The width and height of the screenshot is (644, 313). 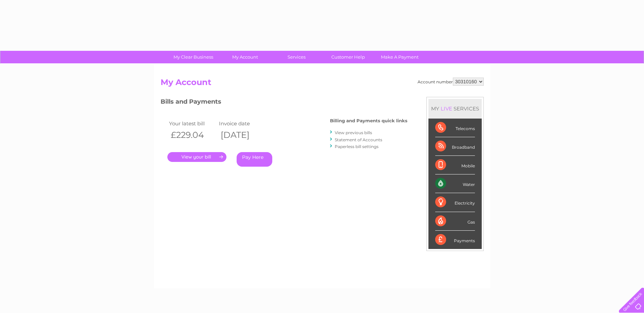 What do you see at coordinates (450, 82) in the screenshot?
I see `div: Account number` at bounding box center [450, 82].